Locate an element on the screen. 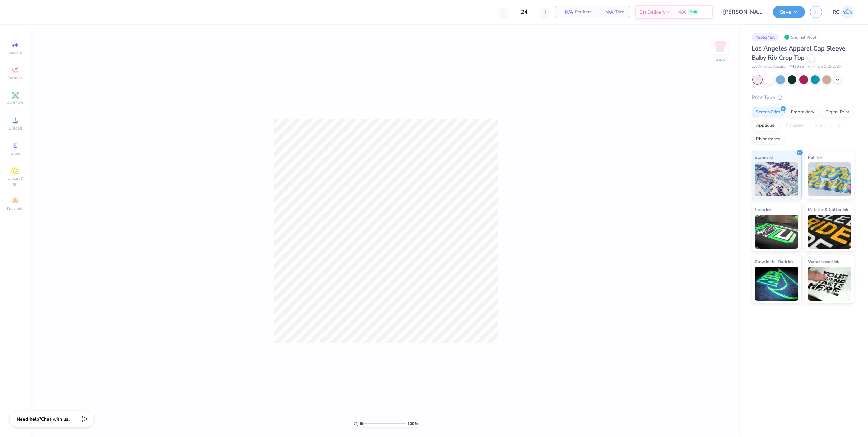 The image size is (868, 437). span: FREE is located at coordinates (693, 12).